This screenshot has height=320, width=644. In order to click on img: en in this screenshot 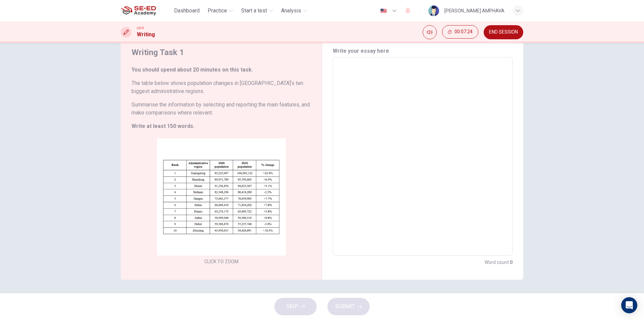, I will do `click(383, 10)`.